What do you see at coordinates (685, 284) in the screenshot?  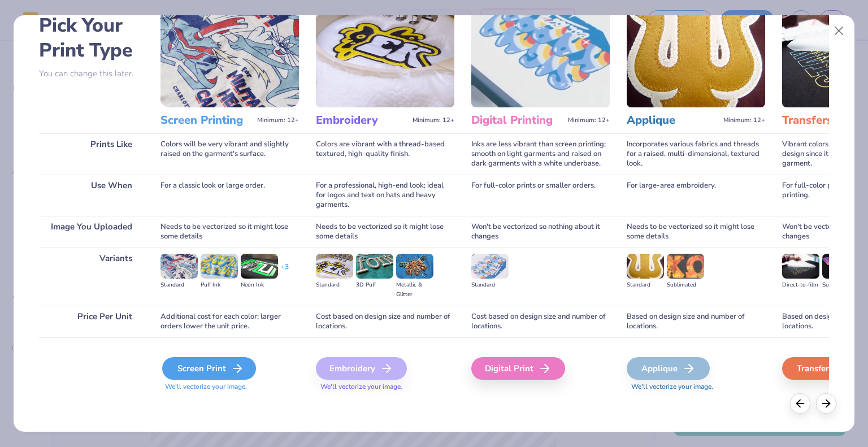 I see `div: Sublimated` at bounding box center [685, 284].